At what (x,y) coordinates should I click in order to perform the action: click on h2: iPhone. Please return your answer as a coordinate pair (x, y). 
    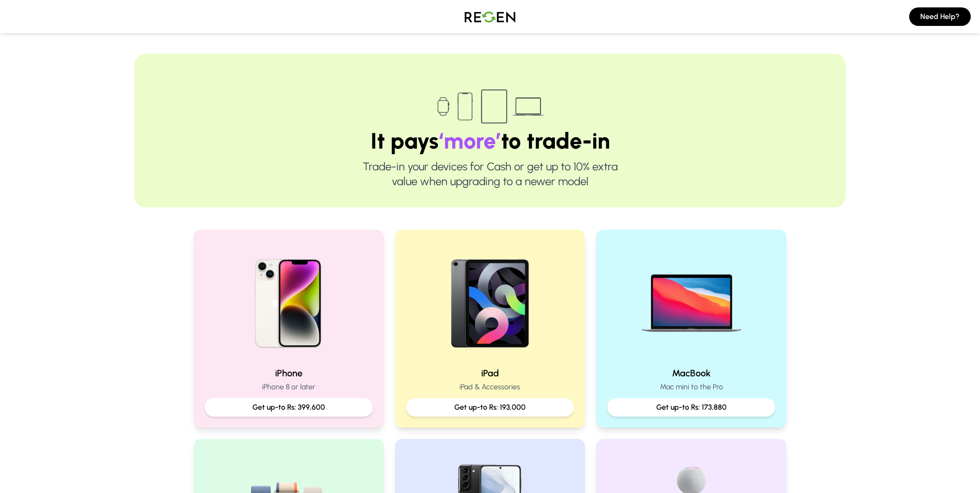
    Looking at the image, I should click on (288, 373).